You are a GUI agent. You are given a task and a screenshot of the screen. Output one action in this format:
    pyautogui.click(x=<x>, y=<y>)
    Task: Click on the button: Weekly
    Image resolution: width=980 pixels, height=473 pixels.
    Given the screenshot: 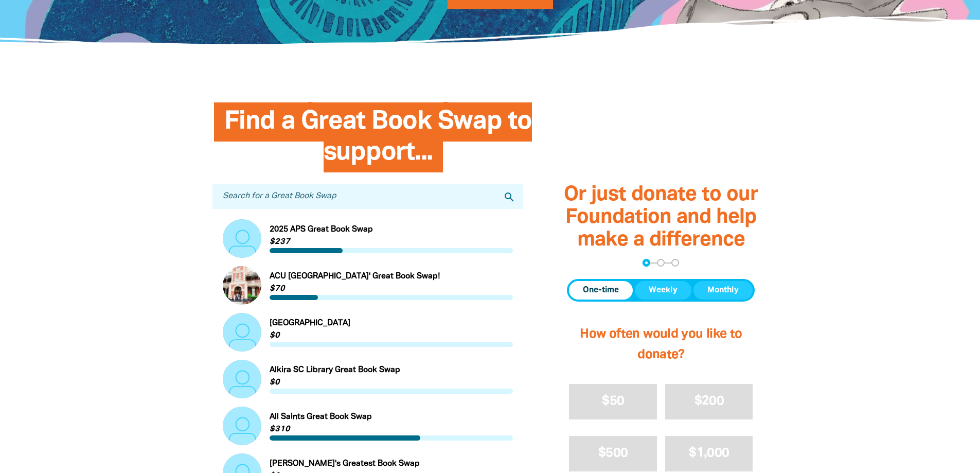 What is the action you would take?
    pyautogui.click(x=663, y=290)
    